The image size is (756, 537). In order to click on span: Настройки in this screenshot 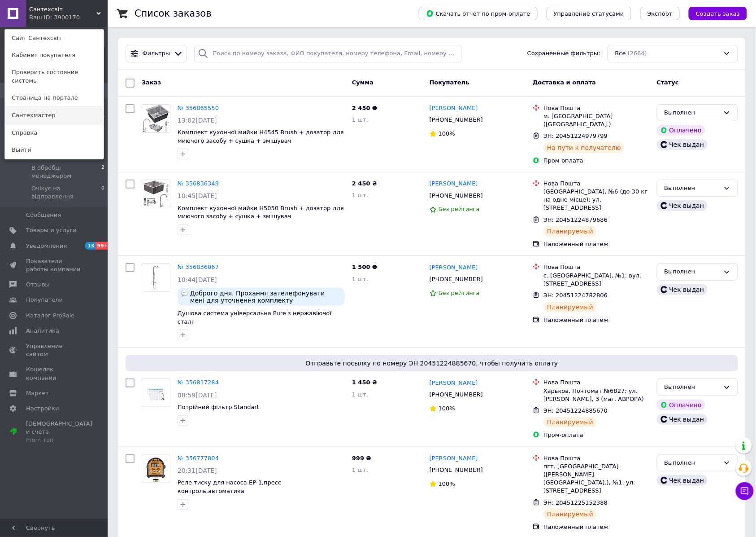, I will do `click(42, 409)`.